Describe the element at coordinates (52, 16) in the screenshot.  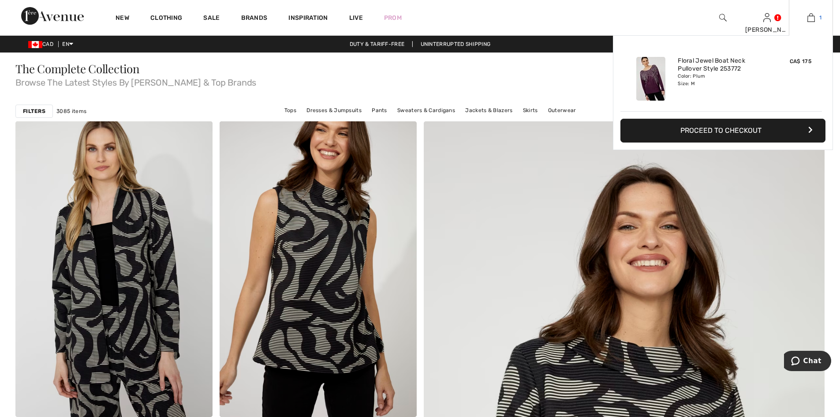
I see `img: 1ère Avenue` at that location.